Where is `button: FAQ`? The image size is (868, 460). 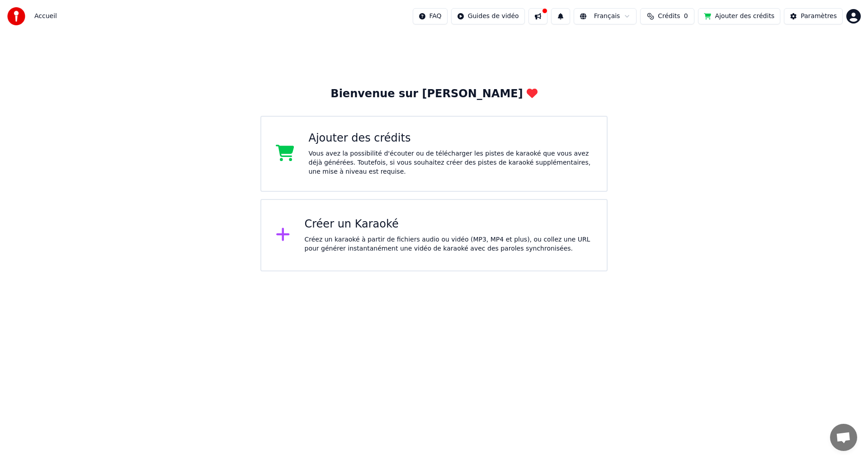 button: FAQ is located at coordinates (430, 17).